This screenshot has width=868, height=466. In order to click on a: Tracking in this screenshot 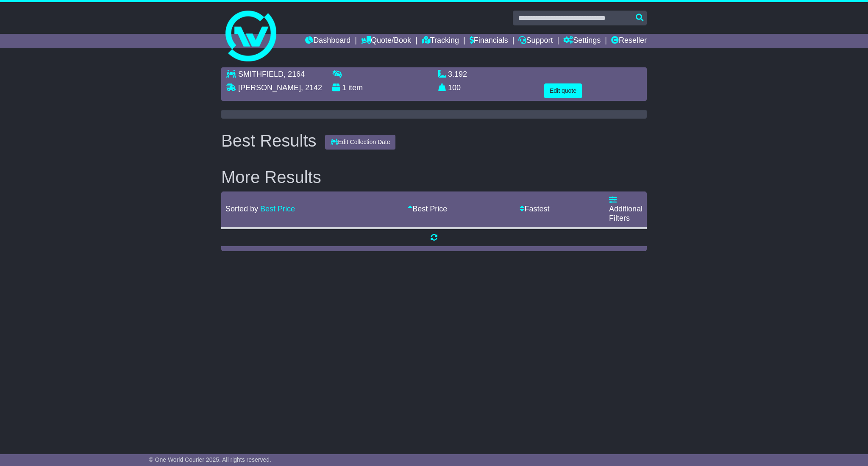, I will do `click(440, 41)`.